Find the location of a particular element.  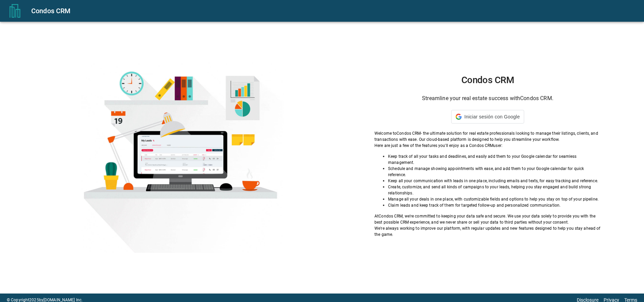

p: We're always working to improve our platform, with regular updates and new features designed to h... is located at coordinates (488, 231).